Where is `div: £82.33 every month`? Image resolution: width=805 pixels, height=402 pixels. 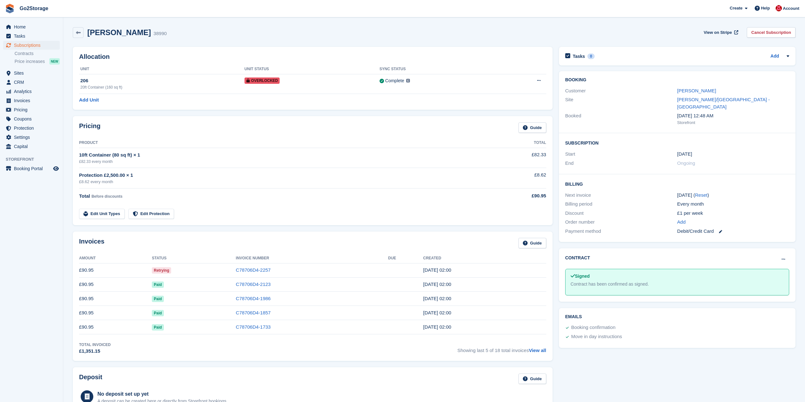
div: £82.33 every month is located at coordinates (282, 162).